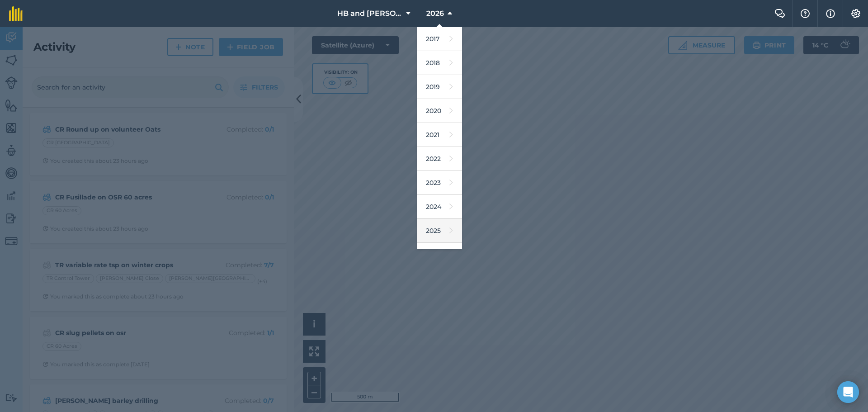 The image size is (868, 412). Describe the element at coordinates (435, 14) in the screenshot. I see `span: 2026` at that location.